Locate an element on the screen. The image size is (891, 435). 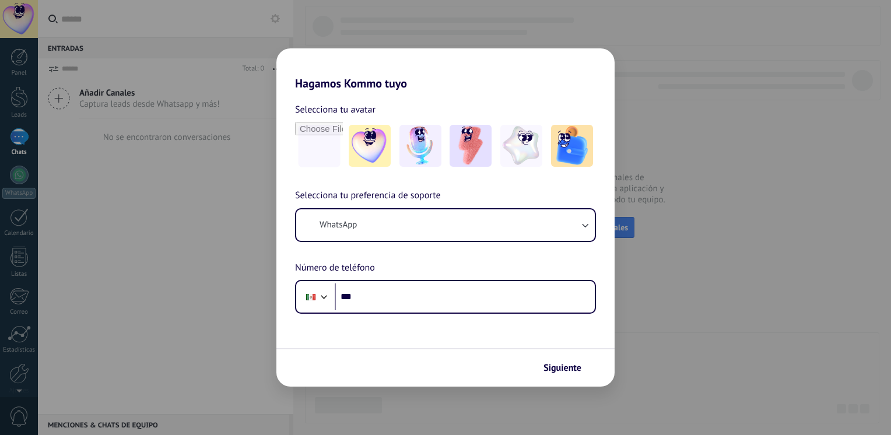
button: WhatsApp is located at coordinates (445, 225).